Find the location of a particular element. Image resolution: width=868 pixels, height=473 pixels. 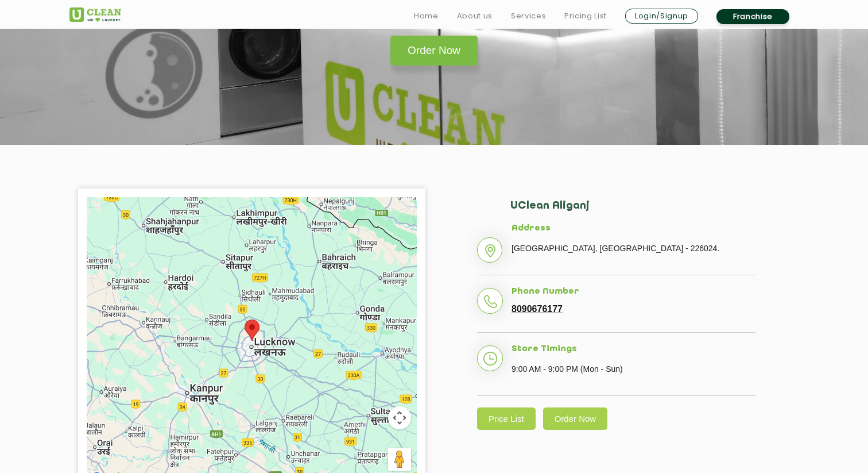

a: About us is located at coordinates (474, 16).